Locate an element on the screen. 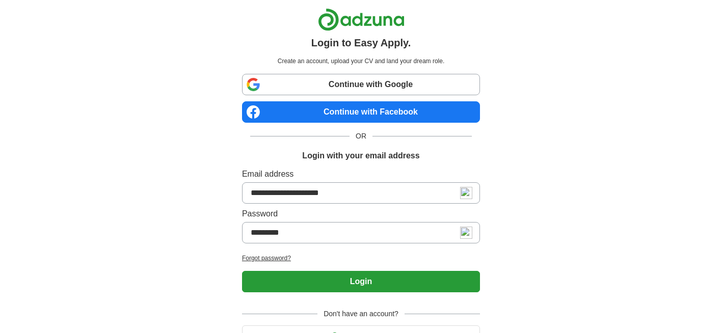 Image resolution: width=722 pixels, height=333 pixels. a: Continue with Facebook is located at coordinates (361, 112).